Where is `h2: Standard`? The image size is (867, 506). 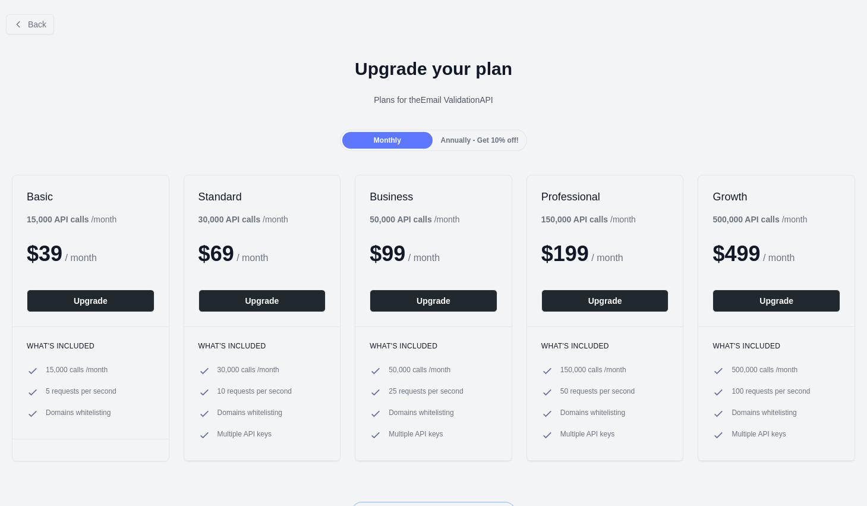 h2: Standard is located at coordinates (262, 197).